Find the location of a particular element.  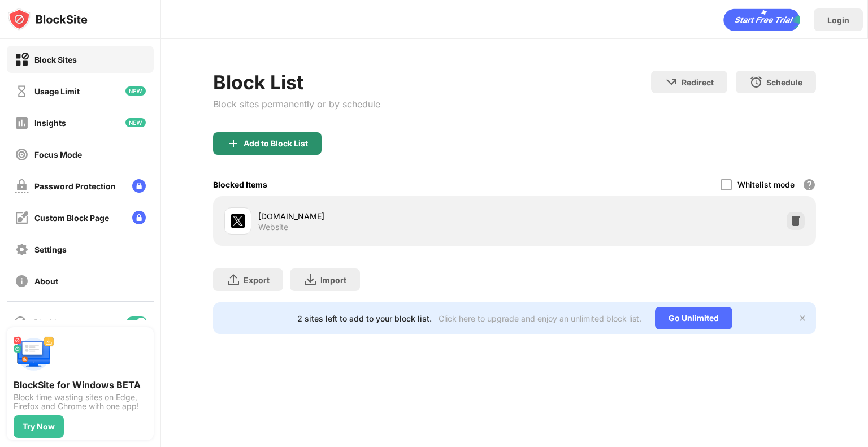

img: insights-off.svg is located at coordinates (22, 122).